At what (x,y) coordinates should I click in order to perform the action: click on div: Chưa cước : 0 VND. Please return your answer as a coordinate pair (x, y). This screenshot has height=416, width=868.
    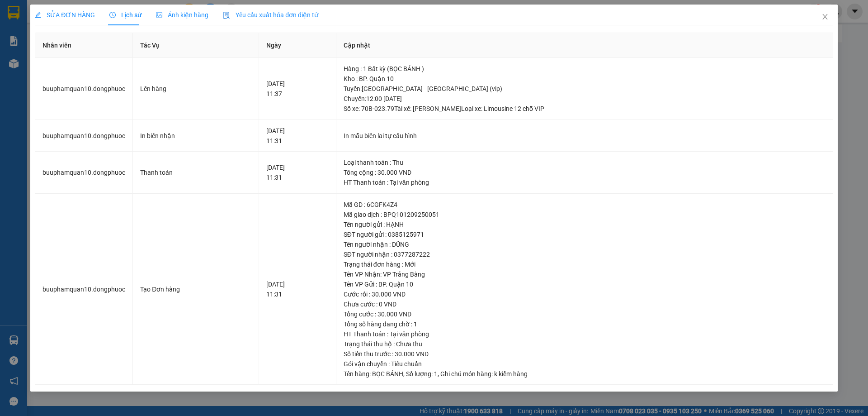
    Looking at the image, I should click on (584, 304).